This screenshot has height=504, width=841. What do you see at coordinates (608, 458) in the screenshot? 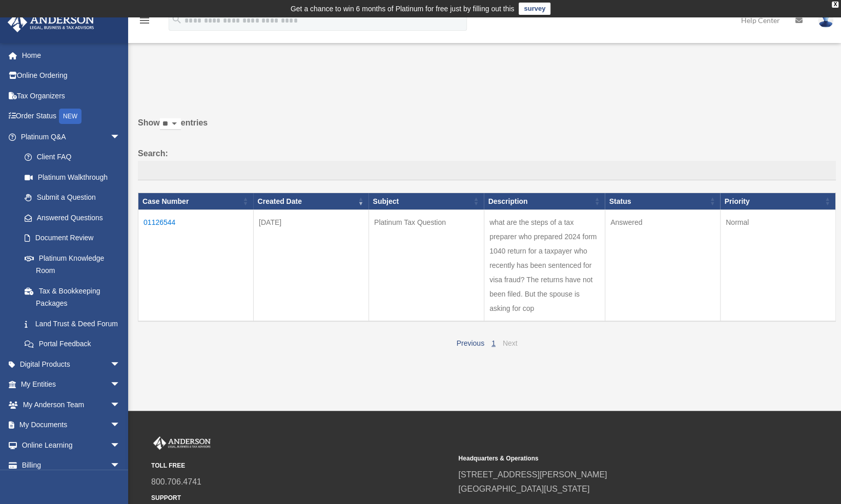
I see `small: Headquarters & Operations` at bounding box center [608, 458].